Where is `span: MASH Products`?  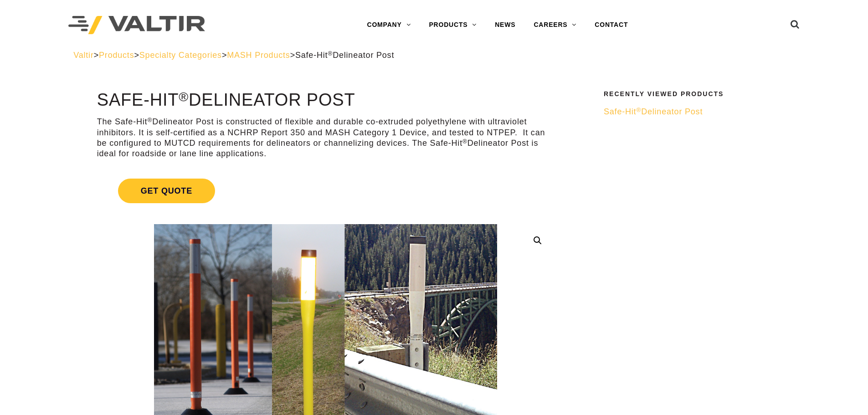 span: MASH Products is located at coordinates (258, 55).